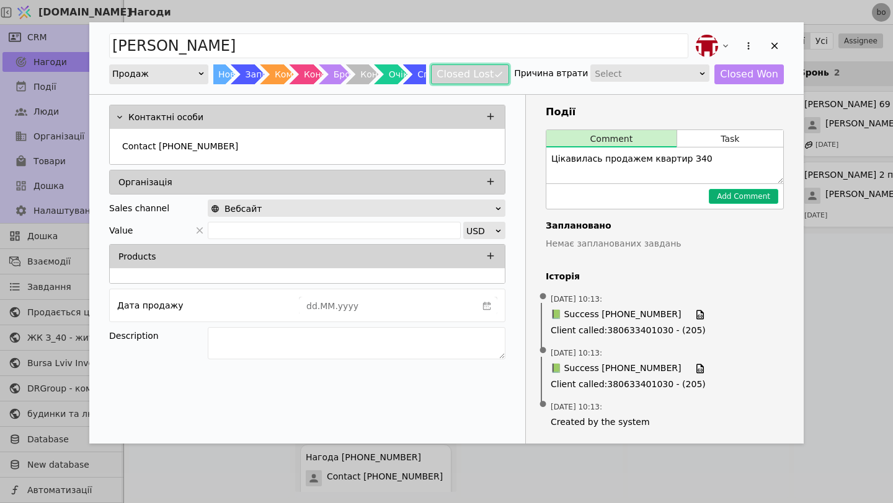  I want to click on div: Співпраця, so click(441, 74).